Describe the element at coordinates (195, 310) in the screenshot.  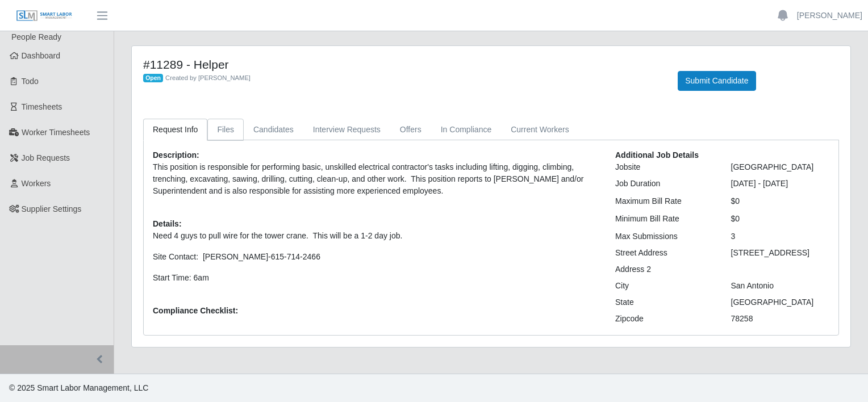
I see `b: Compliance Checklist:` at that location.